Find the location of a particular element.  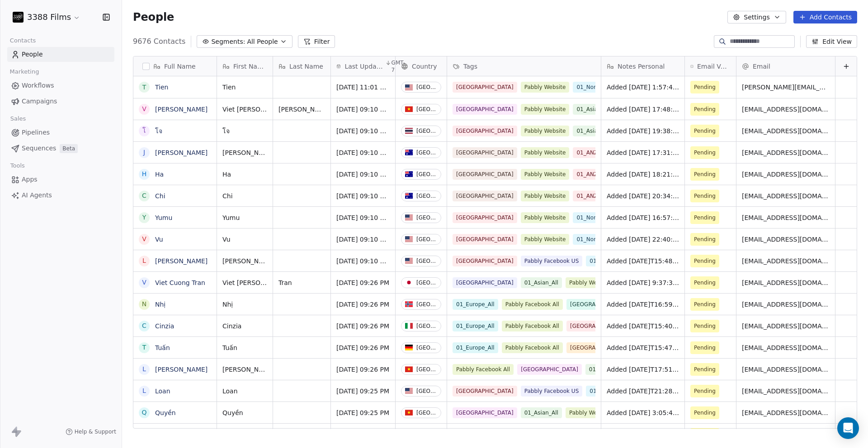

button: Filter is located at coordinates (316, 42).